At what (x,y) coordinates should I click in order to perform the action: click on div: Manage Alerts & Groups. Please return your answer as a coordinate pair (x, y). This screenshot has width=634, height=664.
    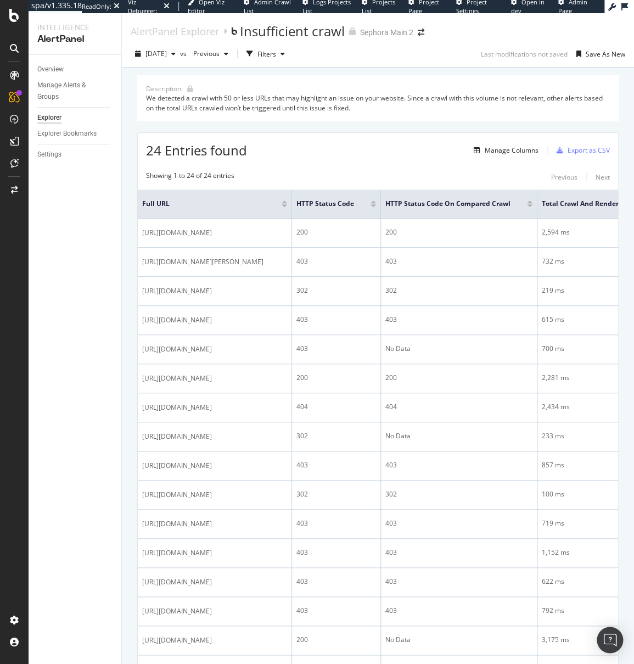
    Looking at the image, I should click on (70, 91).